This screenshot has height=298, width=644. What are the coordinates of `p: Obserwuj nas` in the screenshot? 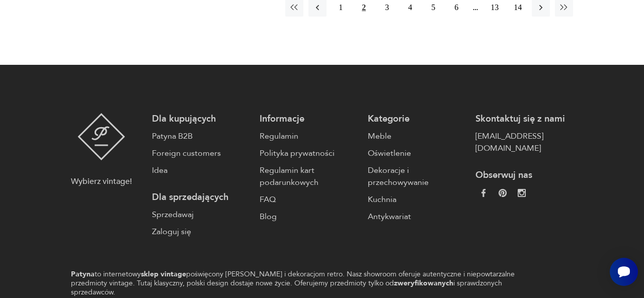 It's located at (524, 176).